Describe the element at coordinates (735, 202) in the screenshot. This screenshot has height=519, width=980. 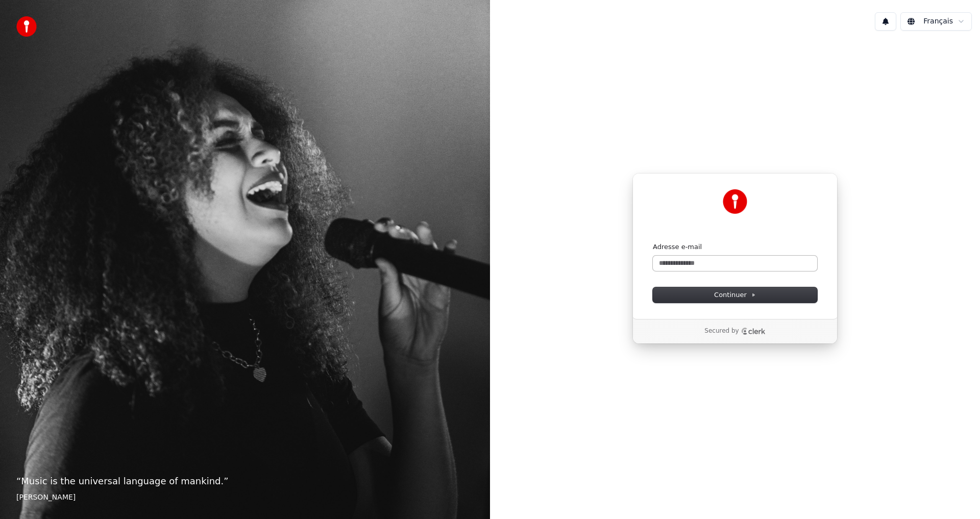
I see `img: Youka` at that location.